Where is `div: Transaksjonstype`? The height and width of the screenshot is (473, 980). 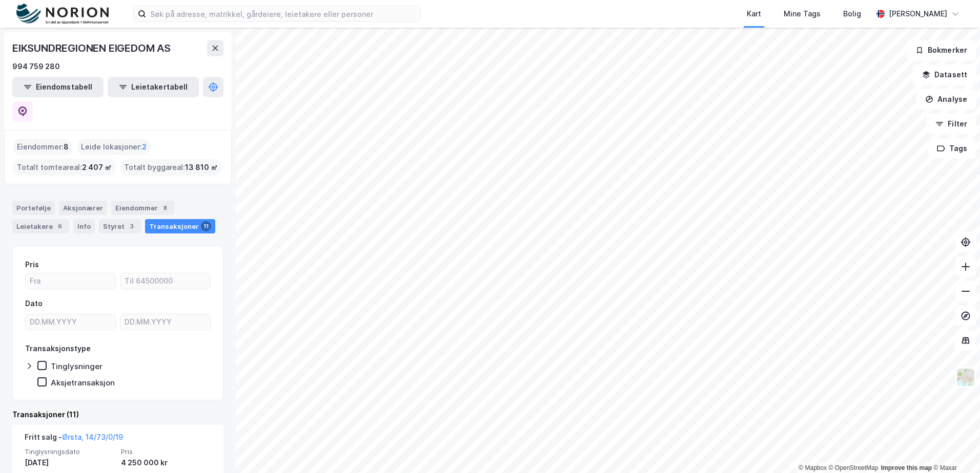 div: Transaksjonstype is located at coordinates (58, 349).